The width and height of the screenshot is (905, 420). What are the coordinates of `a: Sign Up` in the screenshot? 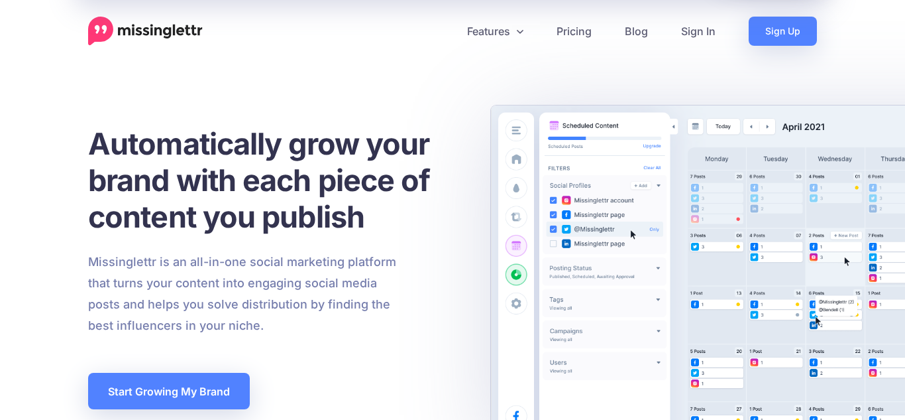 It's located at (783, 31).